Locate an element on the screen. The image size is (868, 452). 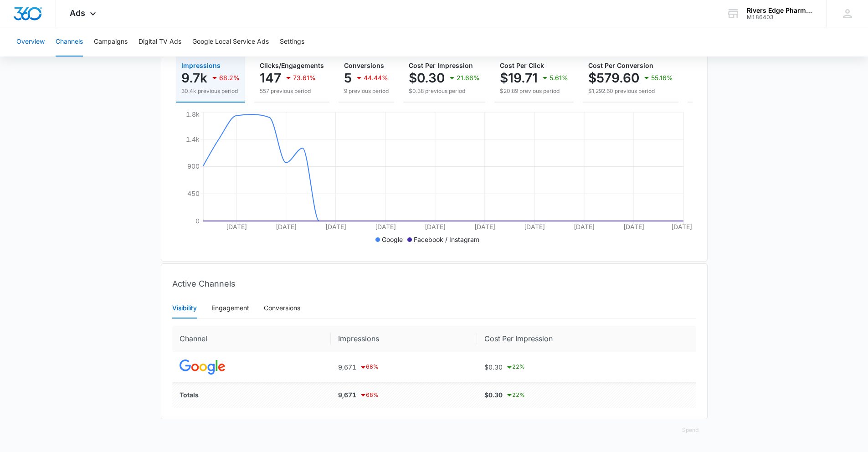
th: Channel is located at coordinates (252, 339).